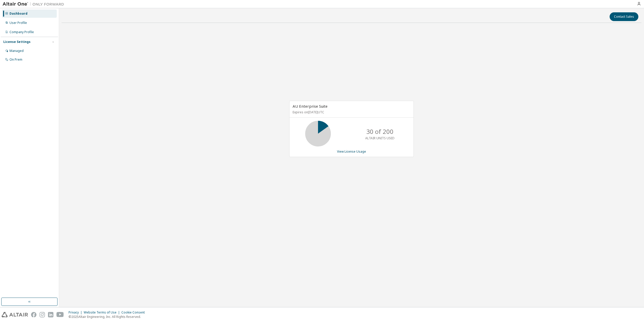 The width and height of the screenshot is (644, 322). I want to click on div: Dashboard, so click(18, 13).